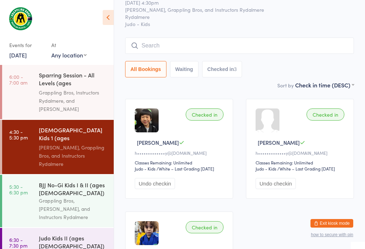  What do you see at coordinates (27, 45) in the screenshot?
I see `div: Events for` at bounding box center [27, 45].